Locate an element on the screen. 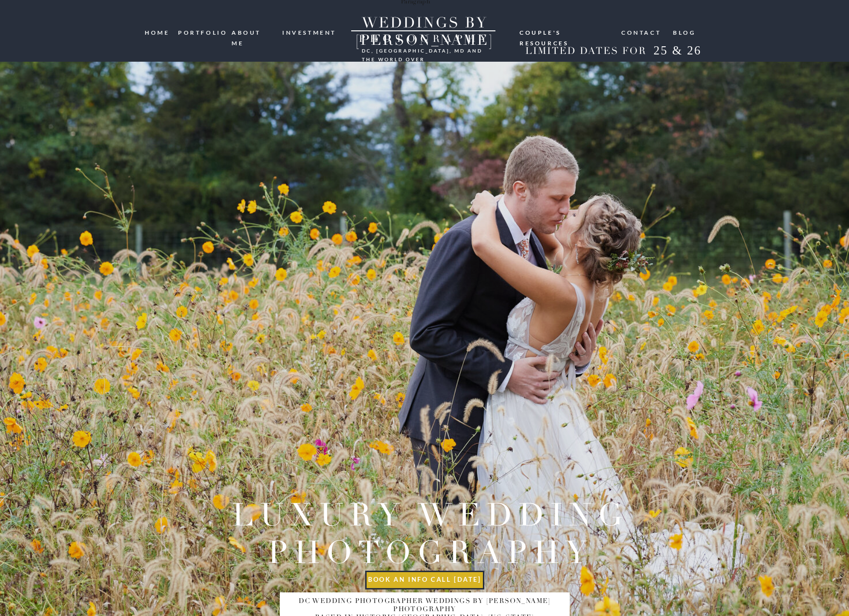  a: Couple's resources is located at coordinates (566, 31).